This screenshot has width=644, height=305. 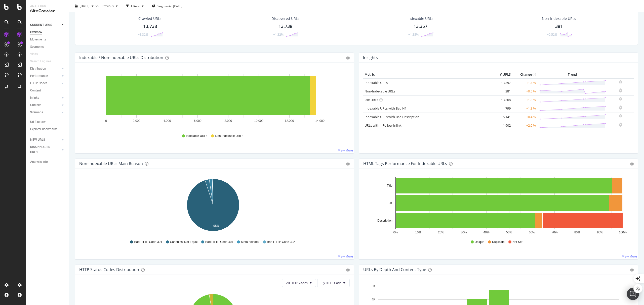 I want to click on th: Metric, so click(x=414, y=75).